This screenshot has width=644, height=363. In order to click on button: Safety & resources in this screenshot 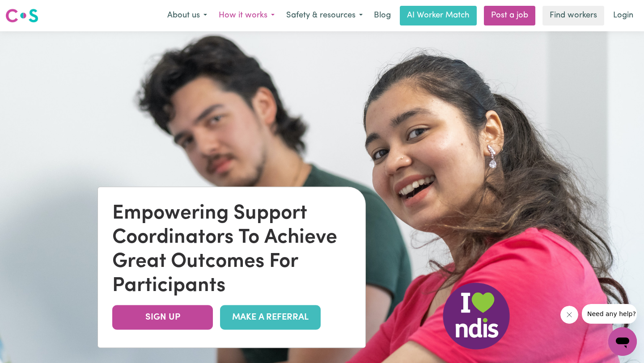, I will do `click(324, 15)`.